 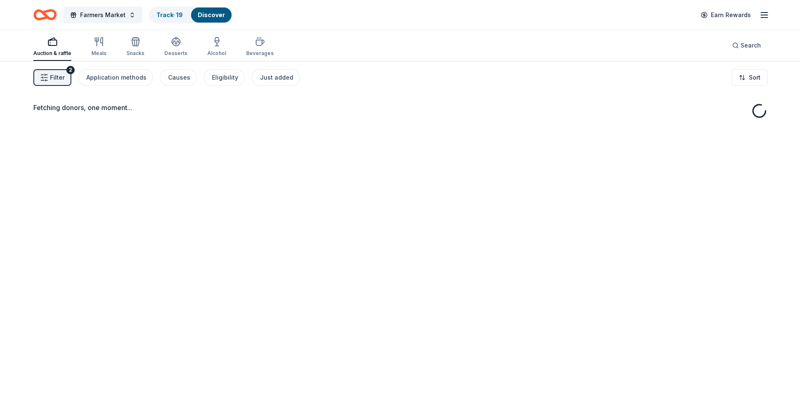 I want to click on a: Track· 19, so click(x=169, y=15).